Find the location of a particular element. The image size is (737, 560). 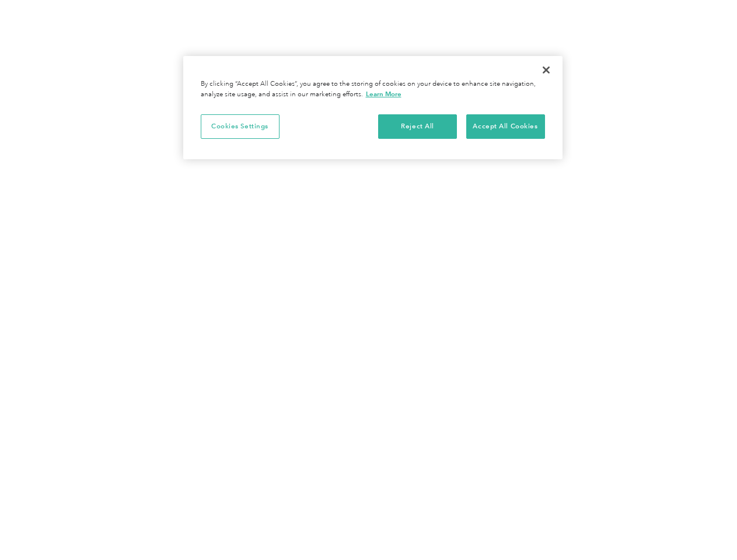

button: Cookies Settings is located at coordinates (240, 126).